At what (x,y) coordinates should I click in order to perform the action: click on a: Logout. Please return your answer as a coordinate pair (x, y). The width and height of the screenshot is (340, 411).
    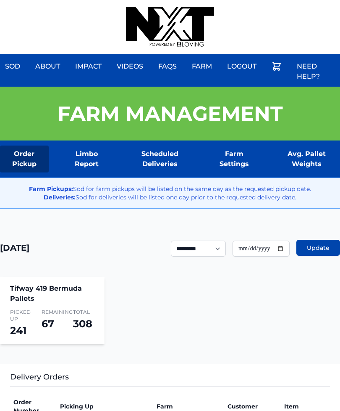
    Looking at the image, I should click on (242, 66).